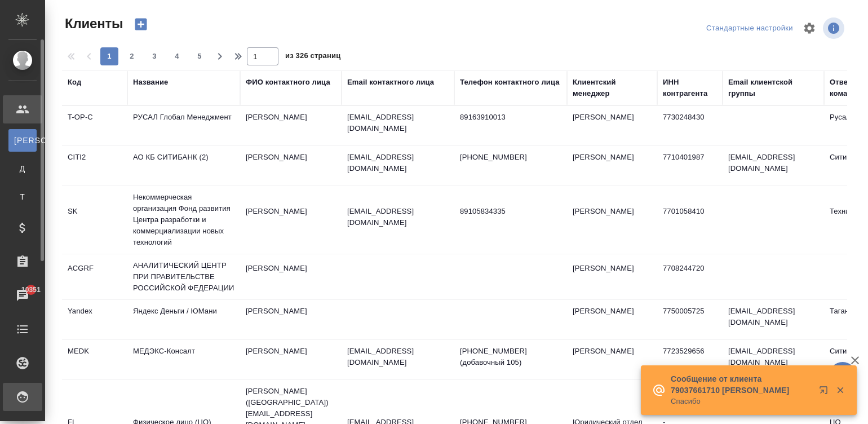 Image resolution: width=868 pixels, height=424 pixels. I want to click on p: 89105834335, so click(511, 212).